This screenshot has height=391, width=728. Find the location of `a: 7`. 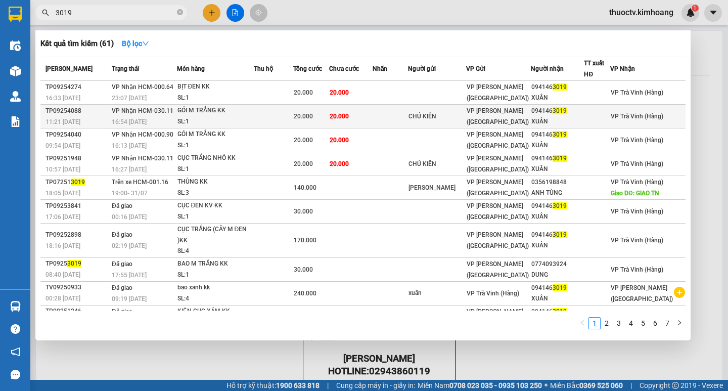

a: 7 is located at coordinates (667, 323).